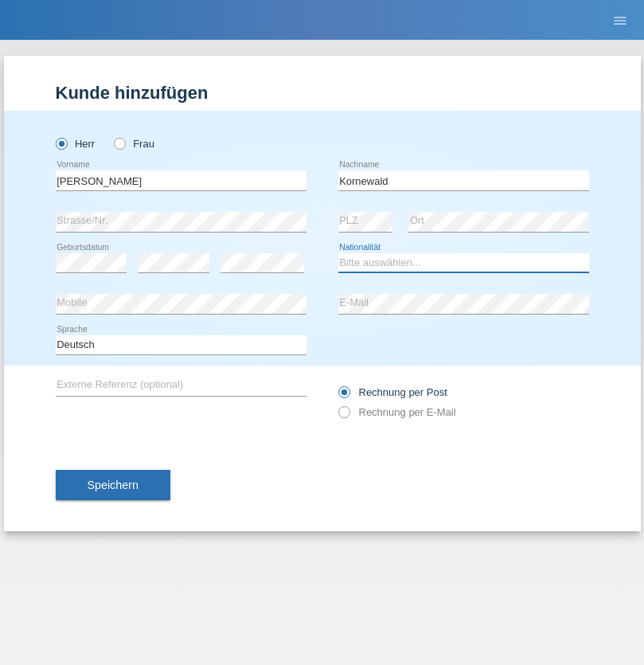 The image size is (644, 665). What do you see at coordinates (343, 416) in the screenshot?
I see `input: Rechnung per E-Mail` at bounding box center [343, 416].